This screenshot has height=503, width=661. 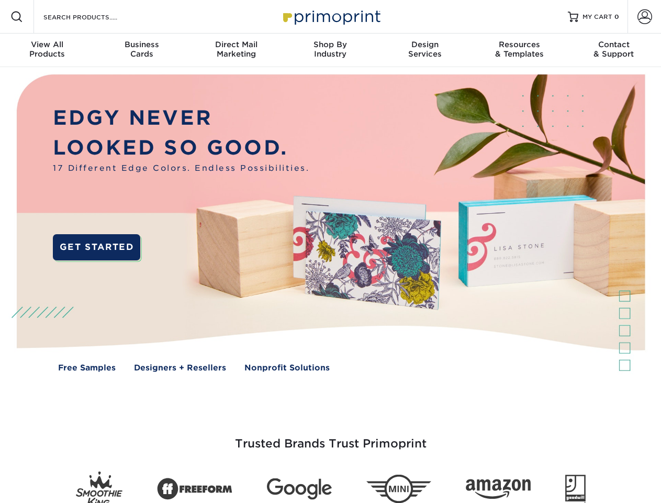 I want to click on p: EDGY NEVER, so click(x=181, y=118).